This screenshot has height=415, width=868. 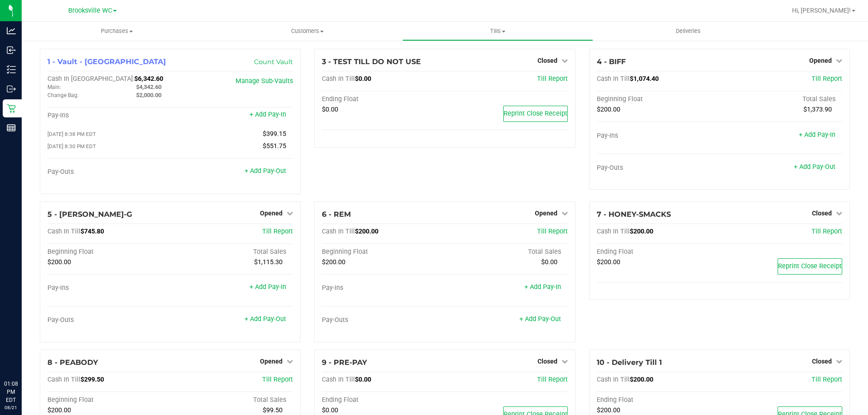 What do you see at coordinates (307, 31) in the screenshot?
I see `span: Customers` at bounding box center [307, 31].